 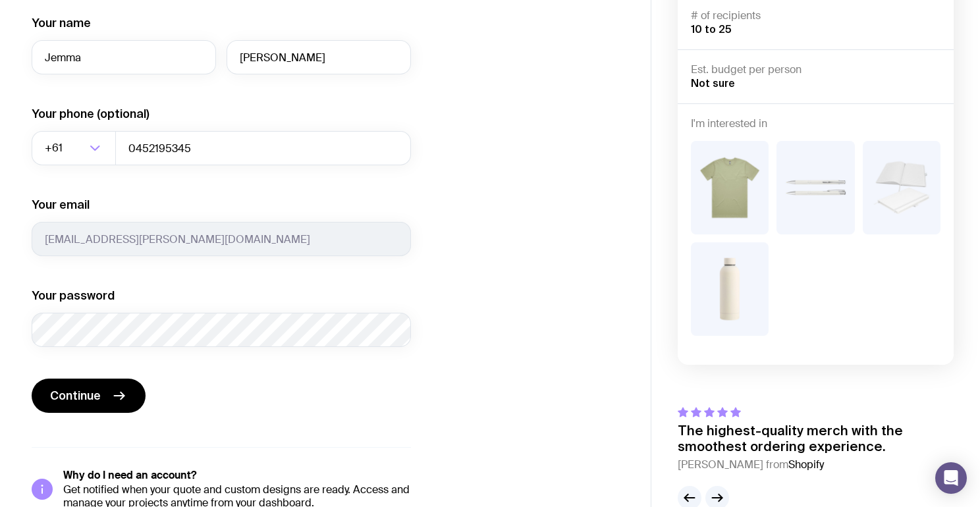 What do you see at coordinates (74, 148) in the screenshot?
I see `div: Search for option` at bounding box center [74, 148].